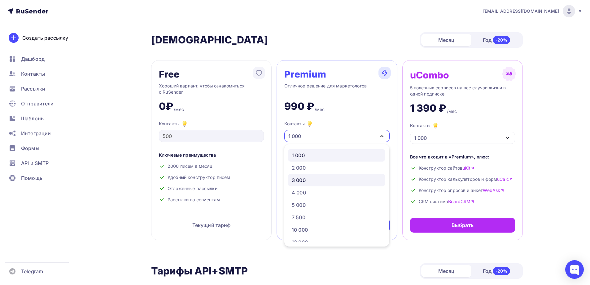  I want to click on span: API и SMTP, so click(35, 163).